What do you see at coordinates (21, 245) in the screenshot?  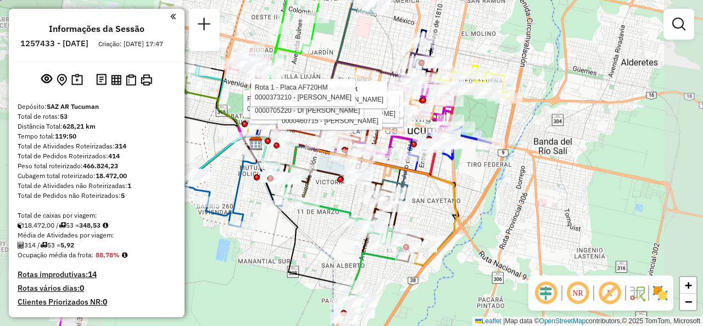 I see `i: Total de Atividades` at bounding box center [21, 245].